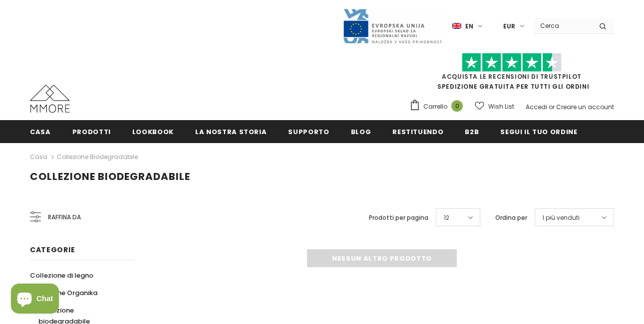 The height and width of the screenshot is (324, 644). Describe the element at coordinates (469, 26) in the screenshot. I see `span: en` at that location.